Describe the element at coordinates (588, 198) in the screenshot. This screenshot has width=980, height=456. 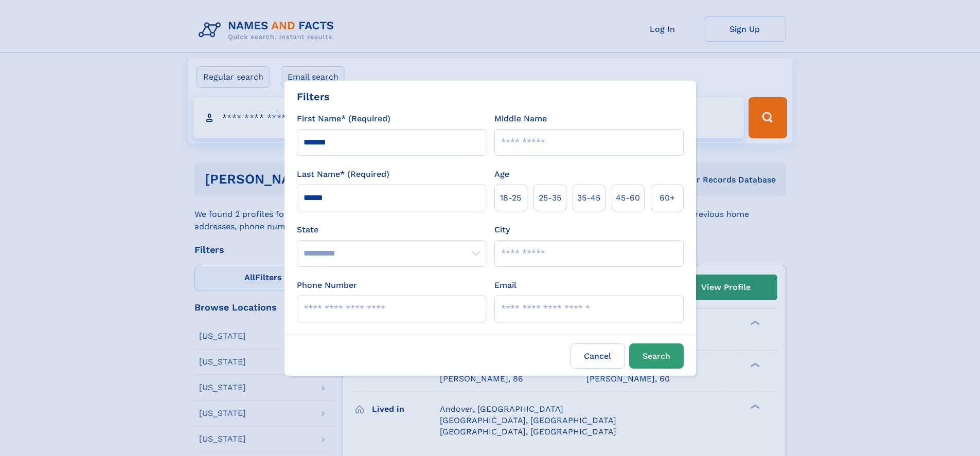
I see `span: 35‑45` at that location.